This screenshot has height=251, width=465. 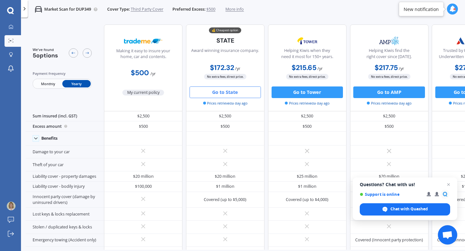 I want to click on div: Benefits, so click(x=49, y=139).